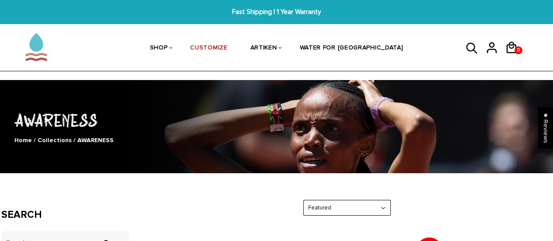 This screenshot has width=553, height=241. Describe the element at coordinates (277, 119) in the screenshot. I see `h1: AWARENESS` at that location.